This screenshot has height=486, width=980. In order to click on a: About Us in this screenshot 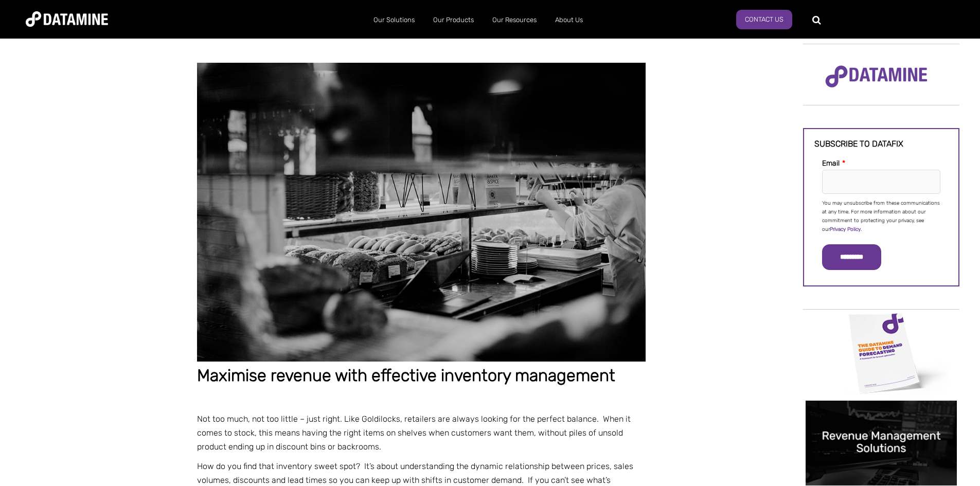, I will do `click(568, 20)`.